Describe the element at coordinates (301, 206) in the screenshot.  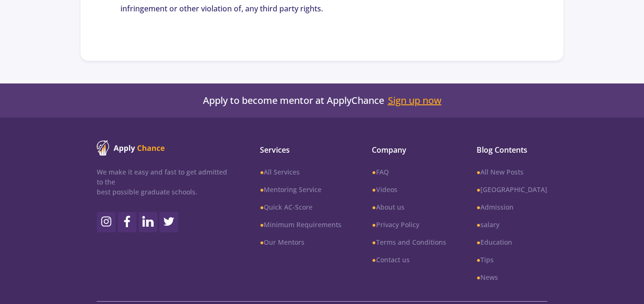
I see `a: ●Quick AC-Score` at that location.